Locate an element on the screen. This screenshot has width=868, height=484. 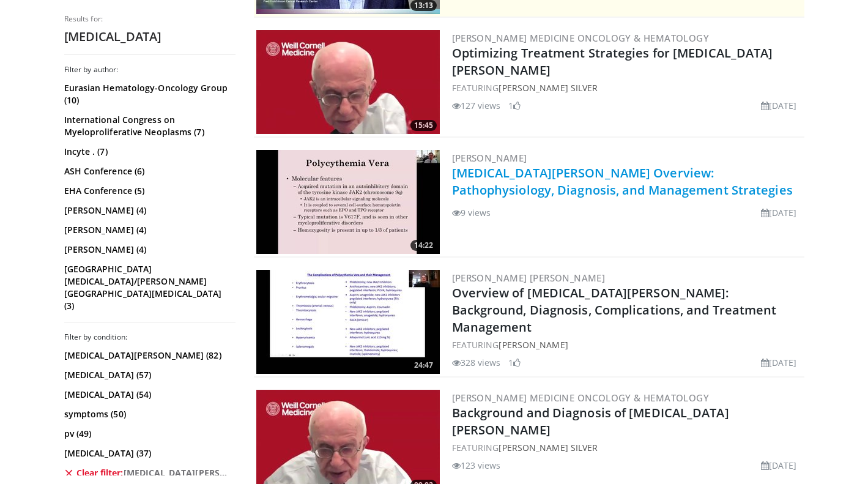
h3: Filter by author: is located at coordinates (150, 70).